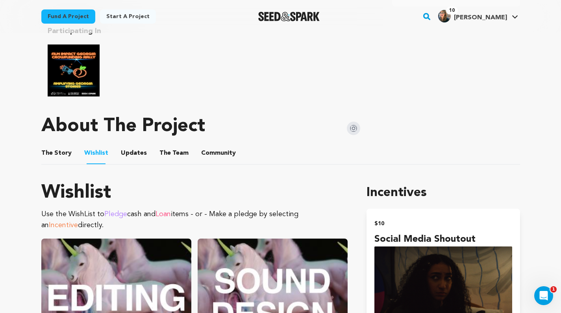 This screenshot has width=561, height=313. What do you see at coordinates (452, 11) in the screenshot?
I see `span: 10` at bounding box center [452, 11].